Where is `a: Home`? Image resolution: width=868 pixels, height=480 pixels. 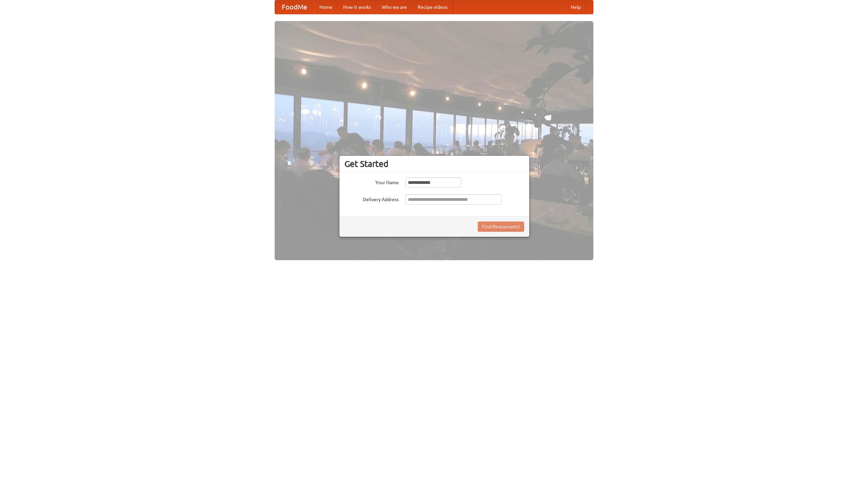 a: Home is located at coordinates (326, 7).